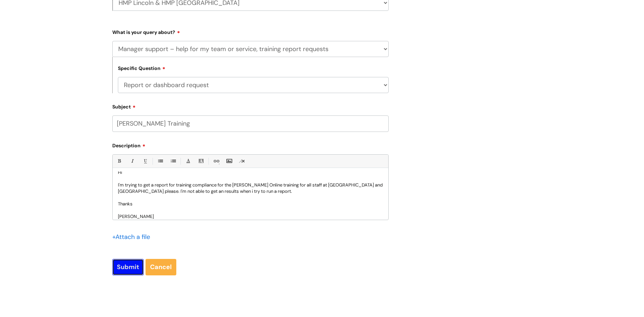 The image size is (644, 317). Describe the element at coordinates (250, 31) in the screenshot. I see `label: What is your query about?` at that location.